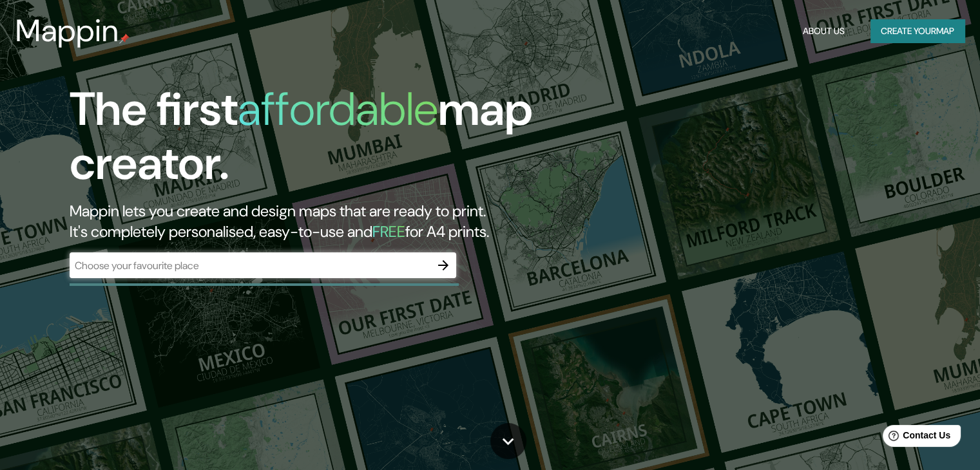 The height and width of the screenshot is (470, 980). Describe the element at coordinates (337, 109) in the screenshot. I see `h1: affordable` at that location.